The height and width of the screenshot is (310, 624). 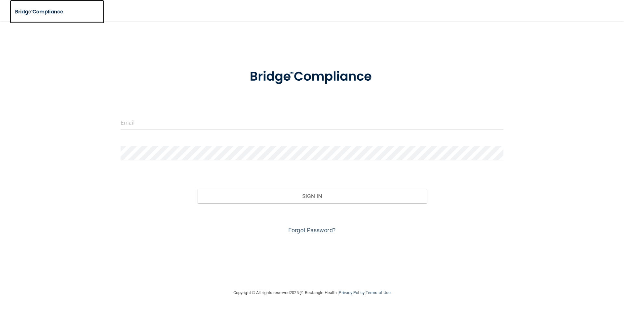 I want to click on div: Copyright © All rights reserved 2025 @ Rectangle Health | |, so click(x=312, y=292).